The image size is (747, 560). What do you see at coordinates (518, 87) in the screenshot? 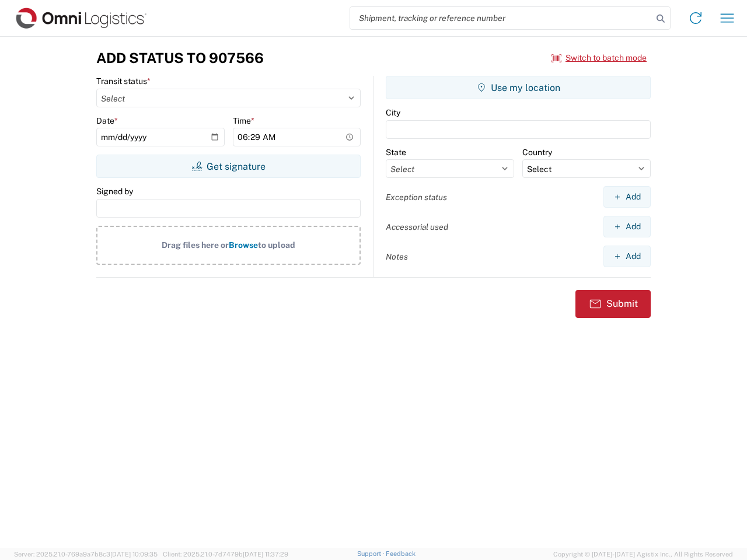
I see `button: Use my location` at bounding box center [518, 87].